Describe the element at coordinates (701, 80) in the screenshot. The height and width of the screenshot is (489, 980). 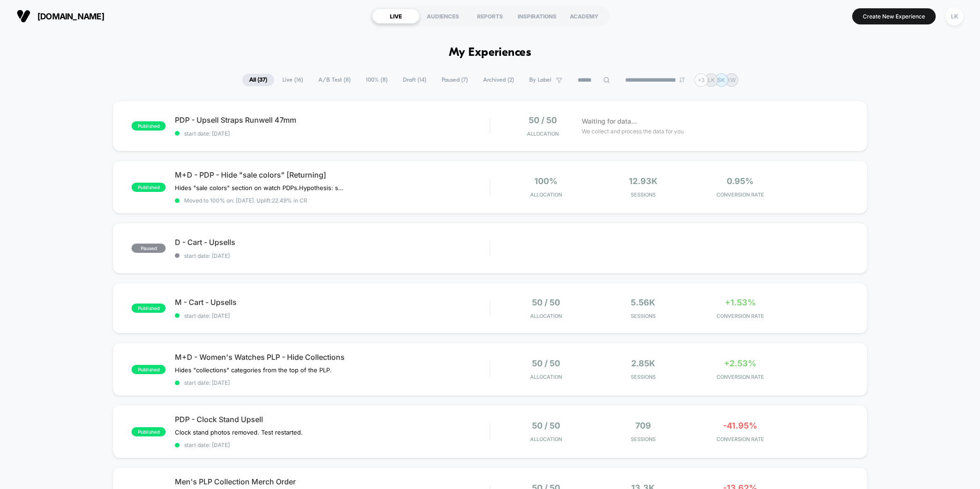
I see `div: + 3` at that location.